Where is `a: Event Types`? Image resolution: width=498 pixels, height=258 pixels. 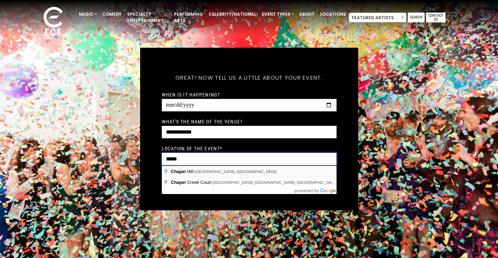
a: Event Types is located at coordinates (278, 14).